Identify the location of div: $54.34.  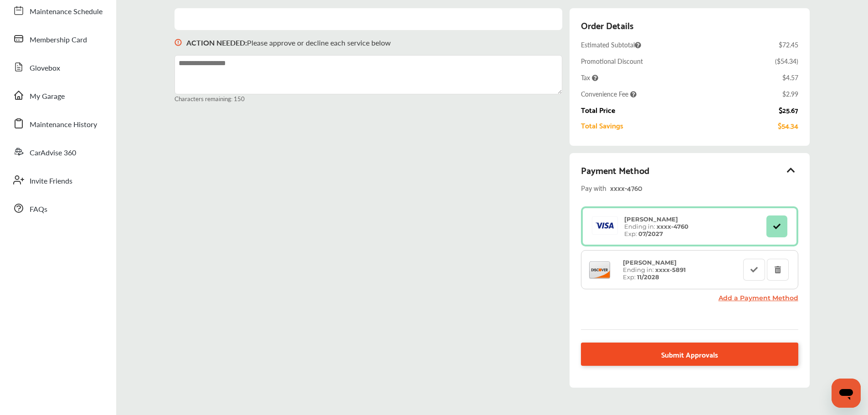
(787, 125).